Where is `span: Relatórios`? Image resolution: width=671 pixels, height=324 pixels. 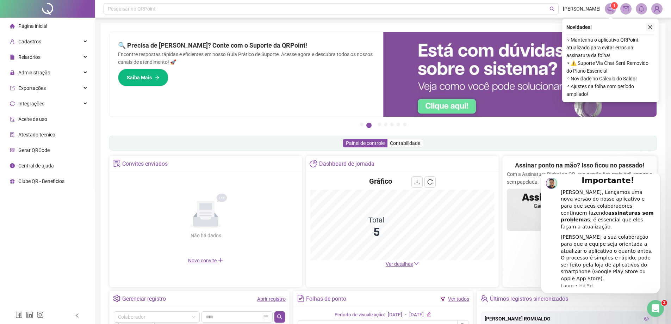
span: Relatórios is located at coordinates (29, 57).